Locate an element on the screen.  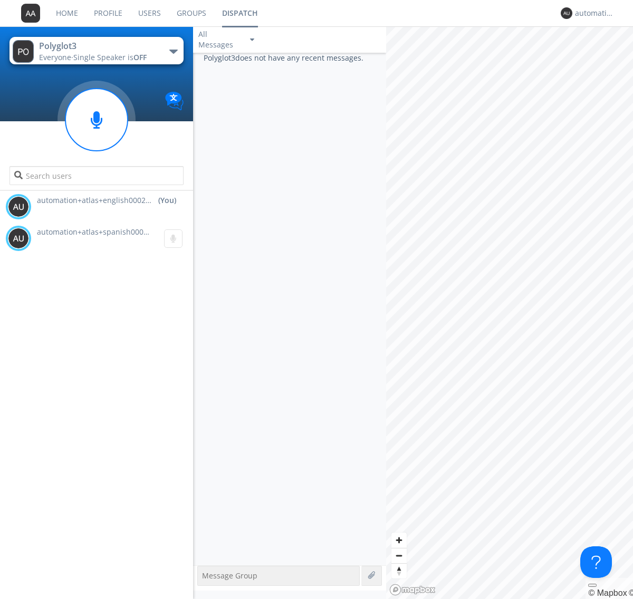
input: Search users is located at coordinates (96, 176).